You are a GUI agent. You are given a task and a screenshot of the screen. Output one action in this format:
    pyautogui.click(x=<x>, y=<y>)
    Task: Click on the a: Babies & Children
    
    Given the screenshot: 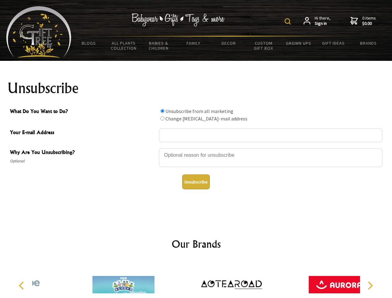 What is the action you would take?
    pyautogui.click(x=159, y=46)
    